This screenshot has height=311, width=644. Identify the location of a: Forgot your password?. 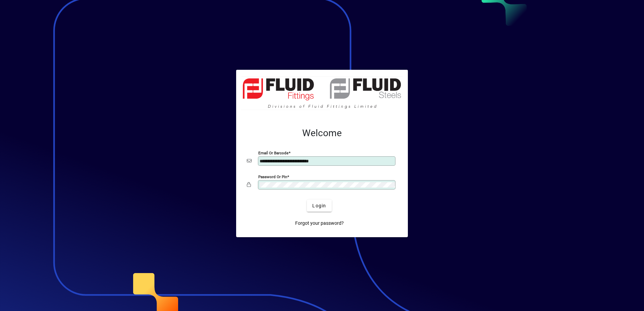
(320, 223).